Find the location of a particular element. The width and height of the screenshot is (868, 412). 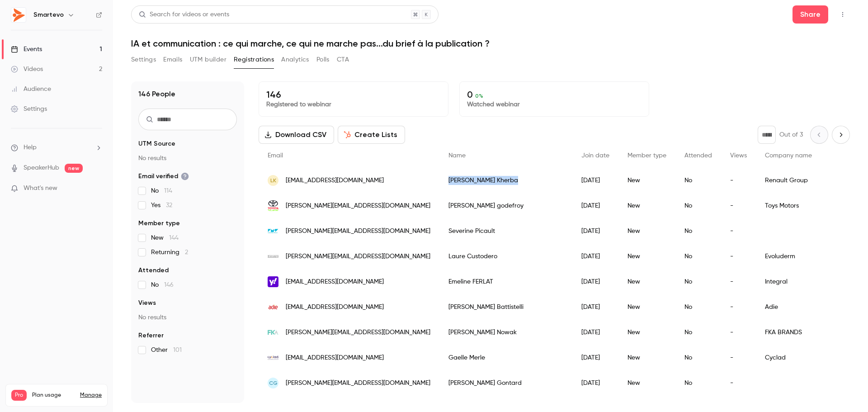

span: What's new is located at coordinates (40, 188).